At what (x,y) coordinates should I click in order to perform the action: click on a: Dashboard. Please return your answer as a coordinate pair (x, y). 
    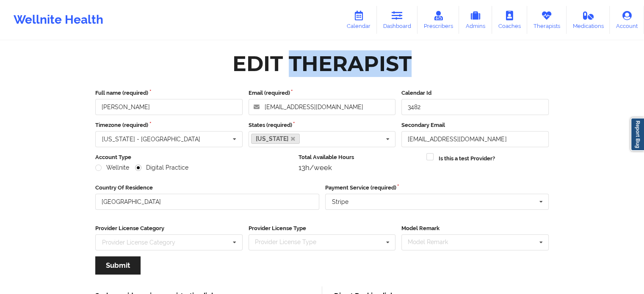
    Looking at the image, I should click on (397, 20).